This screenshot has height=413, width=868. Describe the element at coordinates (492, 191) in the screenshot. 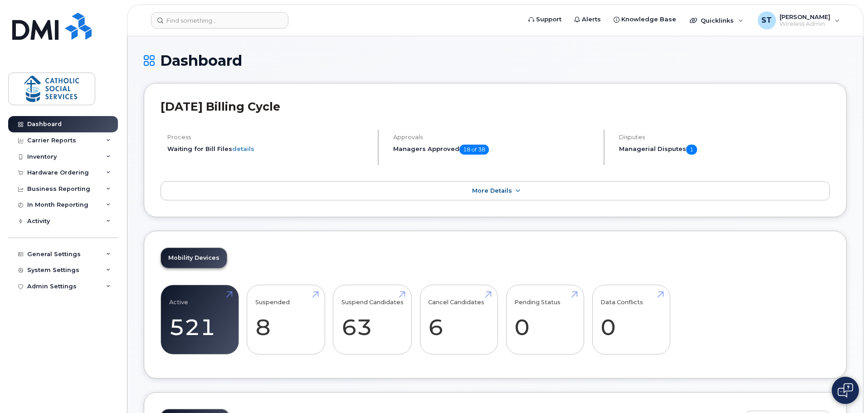

I see `span: More Details` at that location.